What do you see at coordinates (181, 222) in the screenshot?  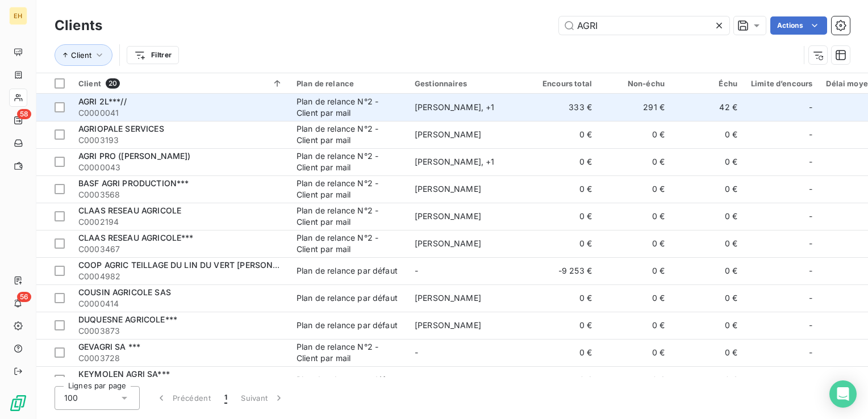 I see `span: C0002194` at bounding box center [181, 222].